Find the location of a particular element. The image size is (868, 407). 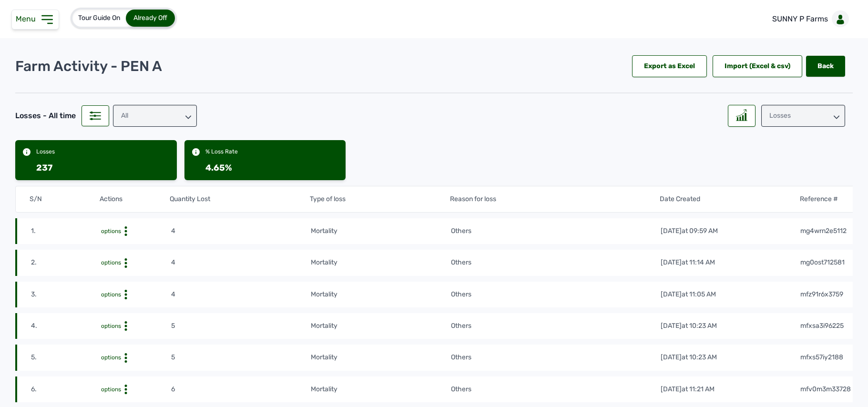

span: at 11:05 AM is located at coordinates (699, 294).